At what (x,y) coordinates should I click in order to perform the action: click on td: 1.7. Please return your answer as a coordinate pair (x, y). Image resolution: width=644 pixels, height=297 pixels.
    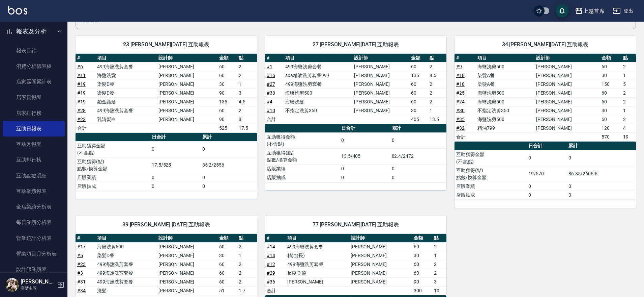
    Looking at the image, I should click on (247, 290).